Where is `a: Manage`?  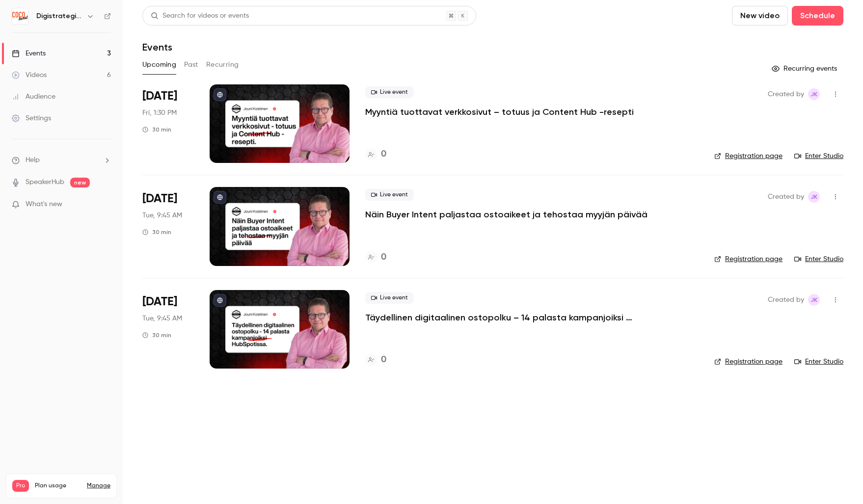 a: Manage is located at coordinates (99, 486).